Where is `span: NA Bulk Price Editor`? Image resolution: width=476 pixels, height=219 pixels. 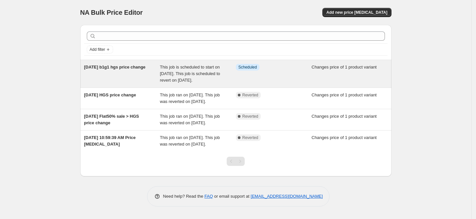
span: NA Bulk Price Editor is located at coordinates (111, 12).